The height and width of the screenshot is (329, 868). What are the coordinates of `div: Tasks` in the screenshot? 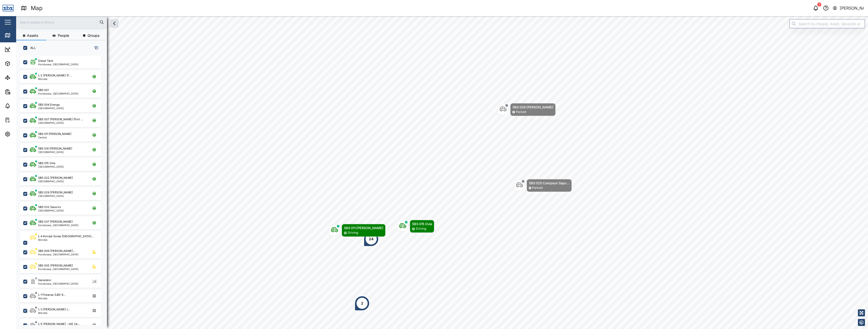 It's located at (20, 120).